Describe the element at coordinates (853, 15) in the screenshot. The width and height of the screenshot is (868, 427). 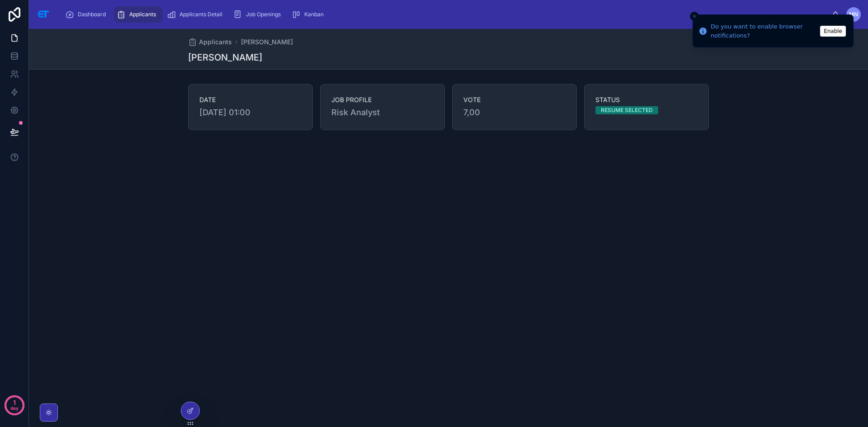
I see `span: MN` at that location.